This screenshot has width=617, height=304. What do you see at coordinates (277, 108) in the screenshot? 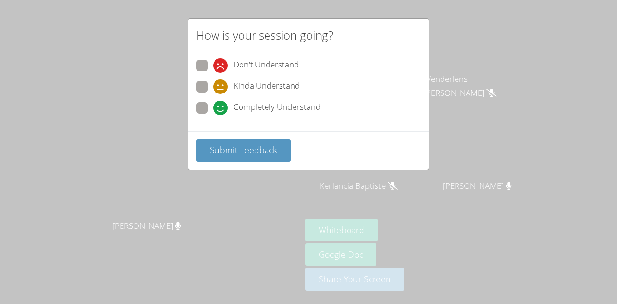
I see `span: Completely Understand` at bounding box center [277, 108].